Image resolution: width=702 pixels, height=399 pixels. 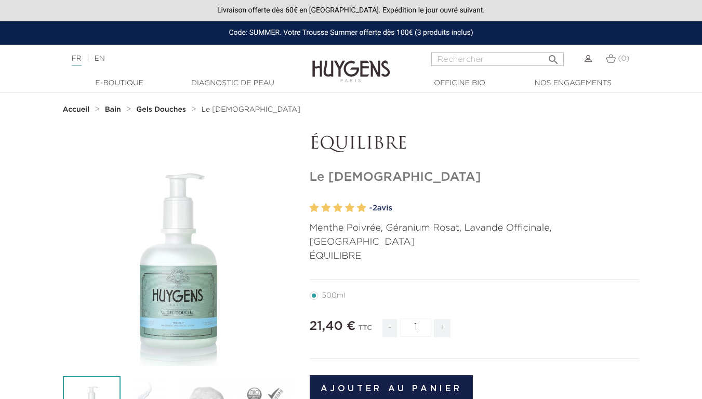 What do you see at coordinates (233, 83) in the screenshot?
I see `a: Diagnostic de peau` at bounding box center [233, 83].